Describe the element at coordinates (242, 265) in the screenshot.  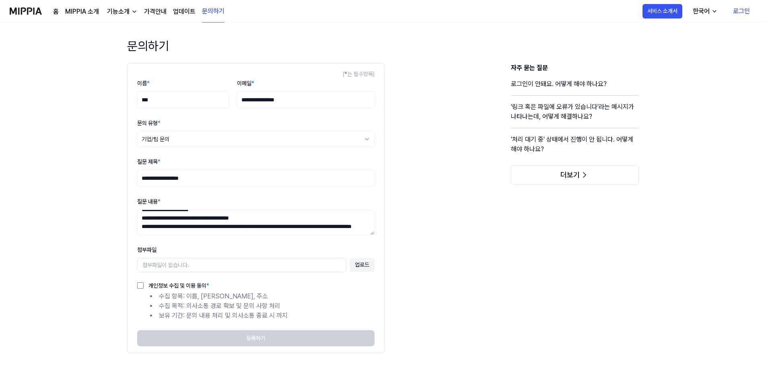
I see `div: 첨부파일이 없습니다.` at that location.